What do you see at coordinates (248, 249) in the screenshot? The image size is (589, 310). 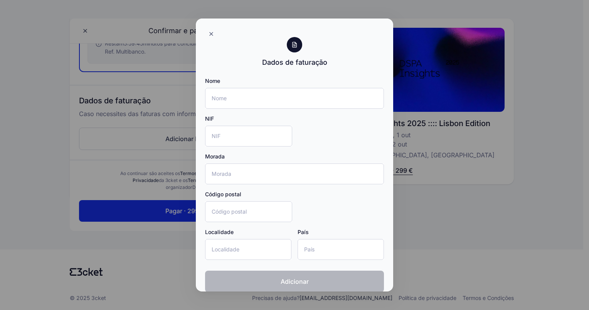 I see `input: Localidade` at bounding box center [248, 249].